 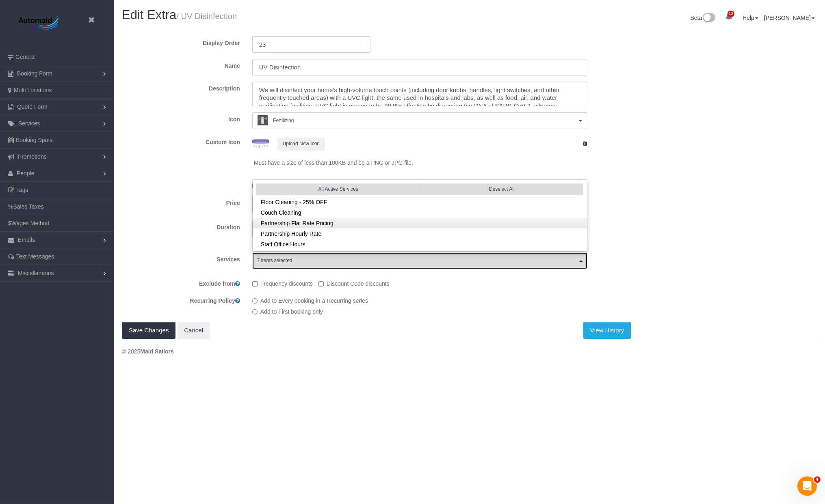 What do you see at coordinates (31, 223) in the screenshot?
I see `span: Wages Method` at bounding box center [31, 223].